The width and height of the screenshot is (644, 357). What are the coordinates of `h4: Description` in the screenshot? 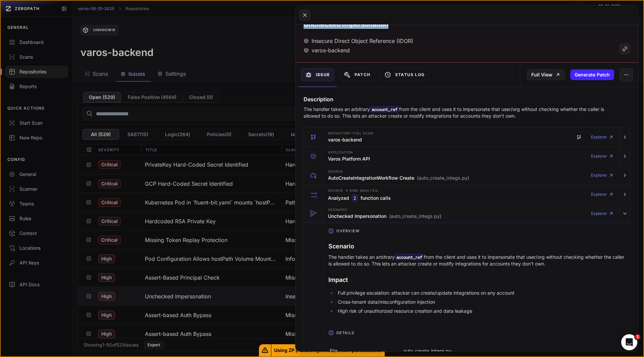 It's located at (467, 99).